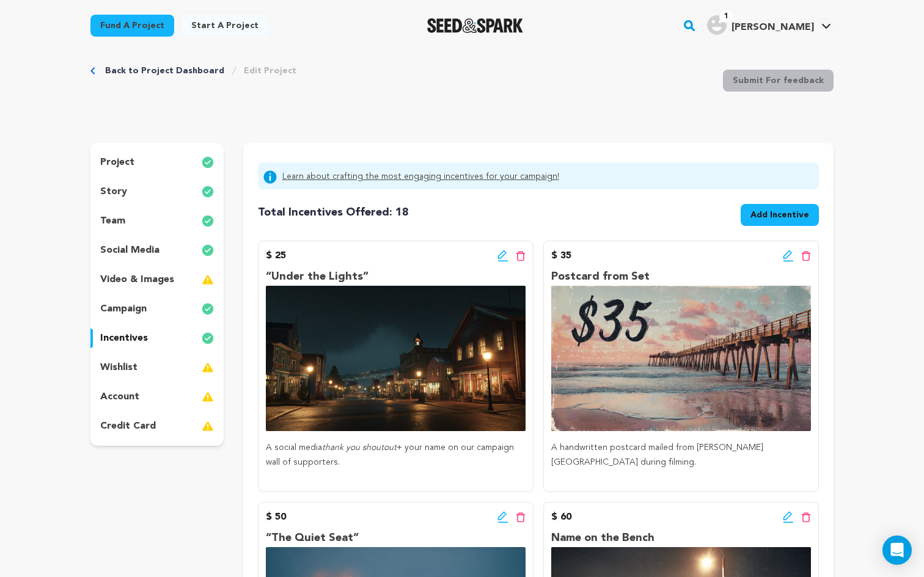 This screenshot has height=577, width=924. I want to click on h4: 18, so click(333, 212).